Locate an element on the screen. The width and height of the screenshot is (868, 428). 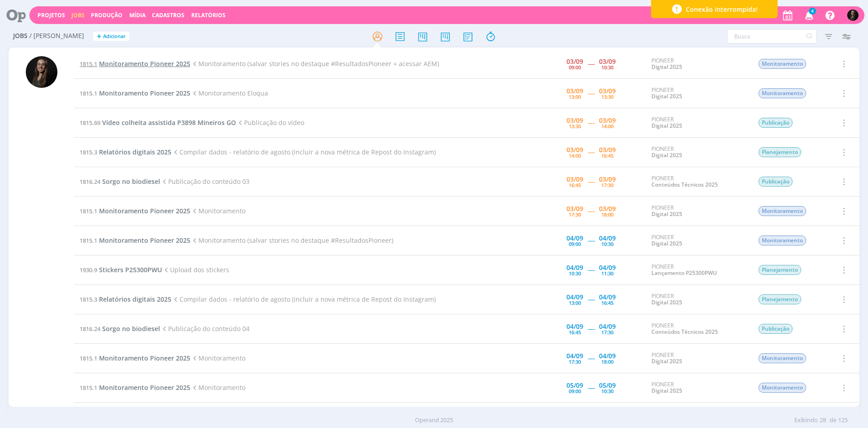
a: Projetos is located at coordinates (51, 15).